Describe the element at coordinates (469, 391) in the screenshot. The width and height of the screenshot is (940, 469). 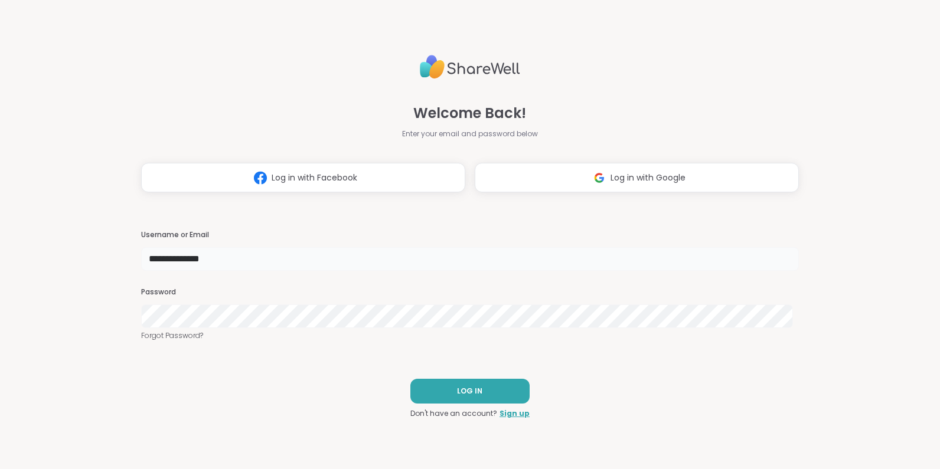
I see `span: LOG IN` at that location.